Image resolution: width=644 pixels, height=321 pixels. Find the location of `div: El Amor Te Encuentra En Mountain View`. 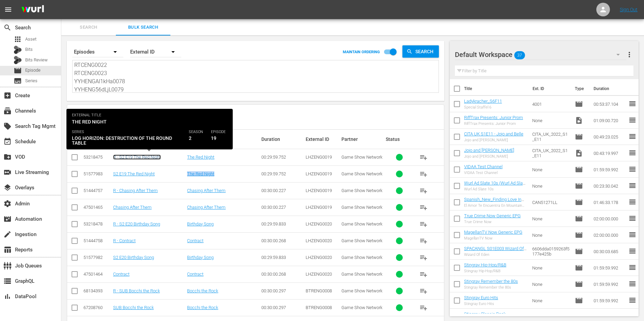

div: El Amor Te Encuentra En Mountain View is located at coordinates (496, 205).